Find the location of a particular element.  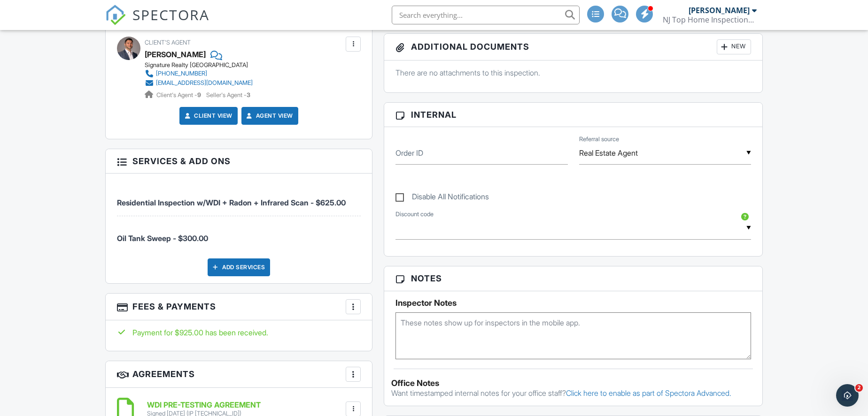

label: Disable All Notifications is located at coordinates (442, 198).